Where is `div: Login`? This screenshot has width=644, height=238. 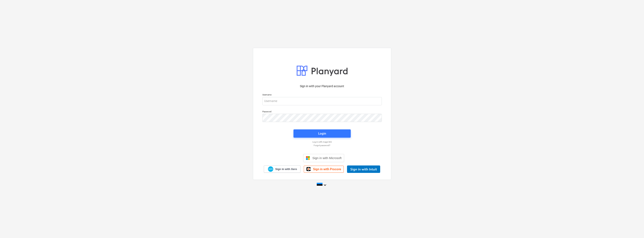
div: Login is located at coordinates (322, 134).